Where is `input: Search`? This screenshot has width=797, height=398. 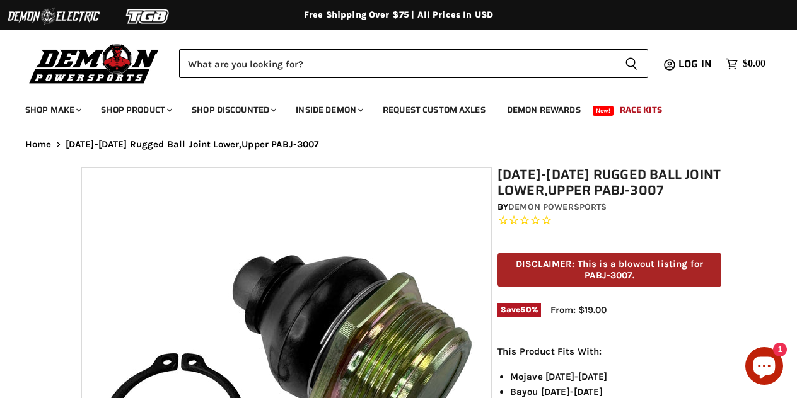
input: Search is located at coordinates (396, 64).